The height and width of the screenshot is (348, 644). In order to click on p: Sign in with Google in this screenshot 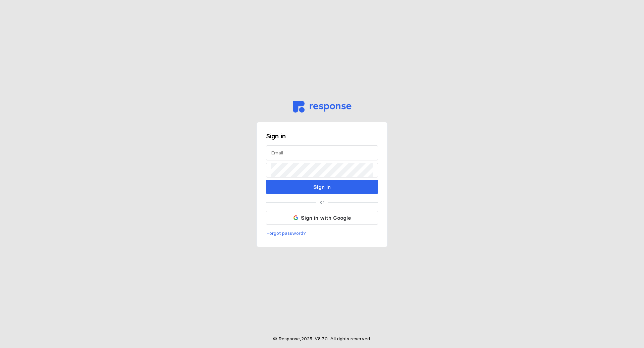, I will do `click(326, 218)`.